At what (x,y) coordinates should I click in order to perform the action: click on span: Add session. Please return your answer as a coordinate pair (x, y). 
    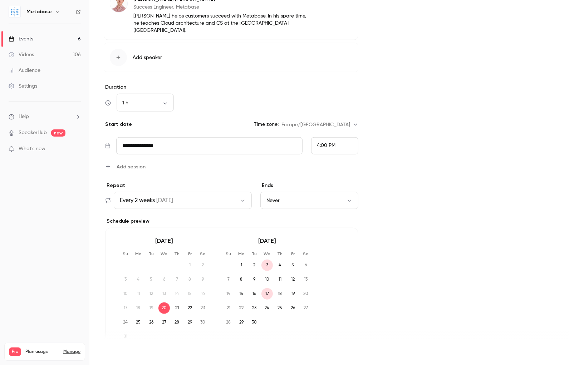
    Looking at the image, I should click on (131, 167).